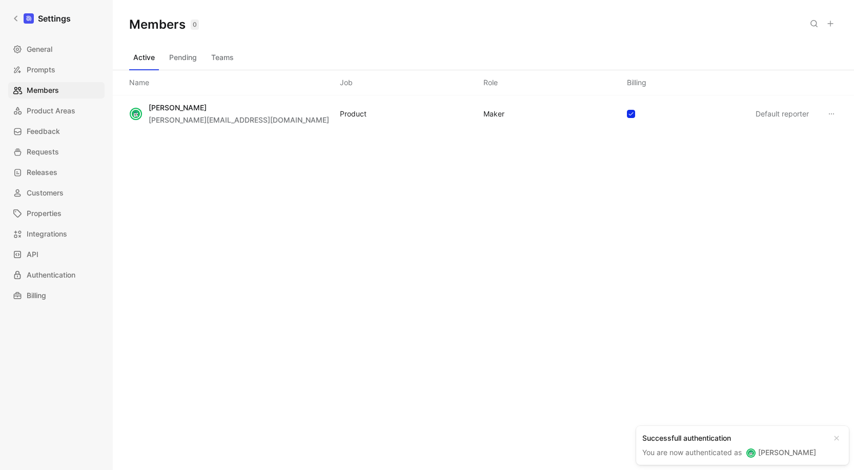  I want to click on span: Releases, so click(42, 172).